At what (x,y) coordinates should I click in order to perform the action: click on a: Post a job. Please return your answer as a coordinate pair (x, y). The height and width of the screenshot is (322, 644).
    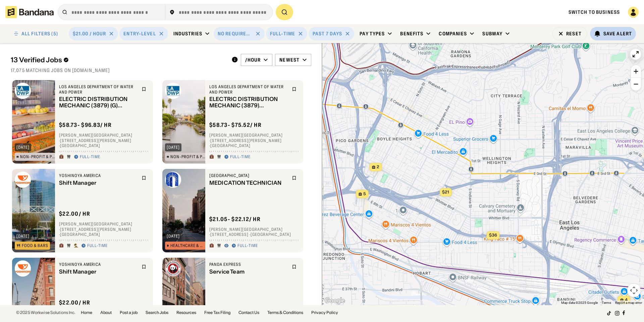
    Looking at the image, I should click on (129, 312).